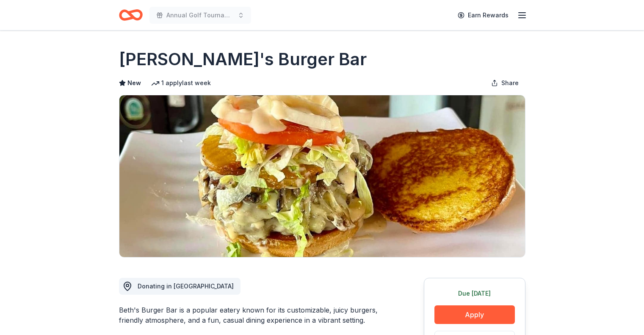  What do you see at coordinates (181, 83) in the screenshot?
I see `div: 1 apply last week` at bounding box center [181, 83].